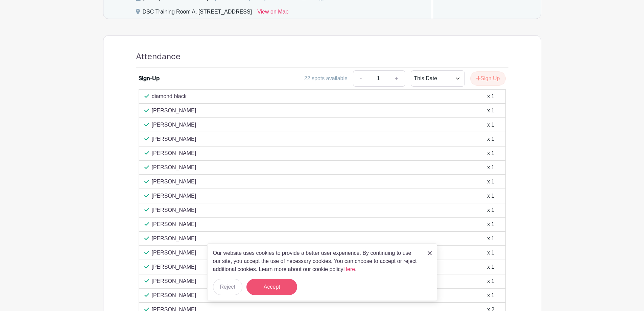  Describe the element at coordinates (169, 96) in the screenshot. I see `p: diamond black` at that location.